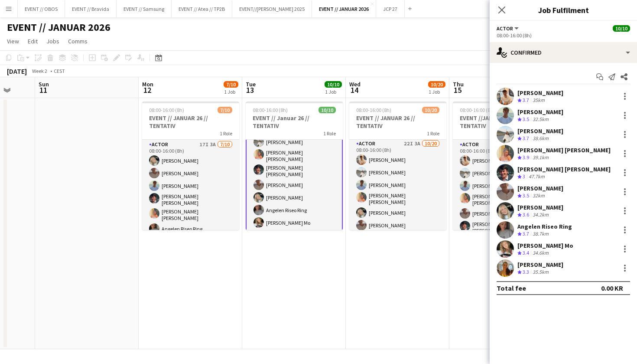  I want to click on span: Jobs, so click(53, 42).